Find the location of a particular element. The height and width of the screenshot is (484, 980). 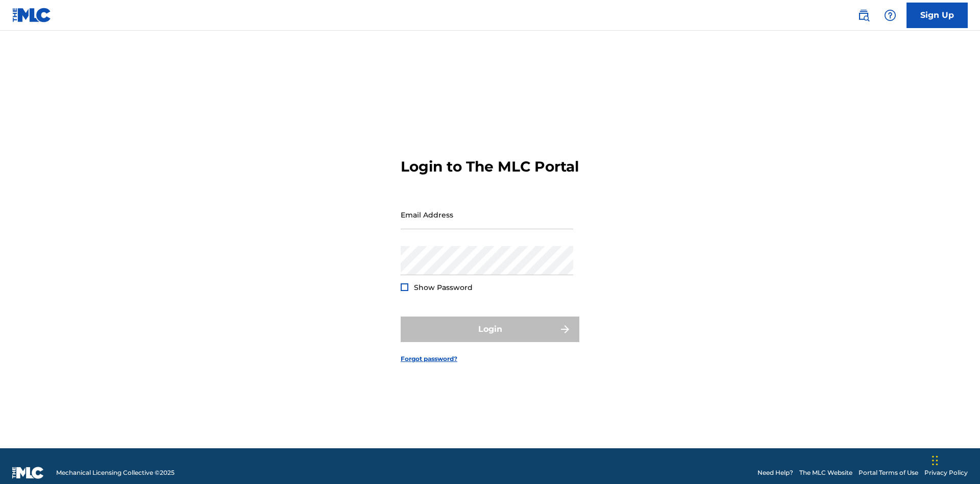

a: Need Help? is located at coordinates (775, 473).